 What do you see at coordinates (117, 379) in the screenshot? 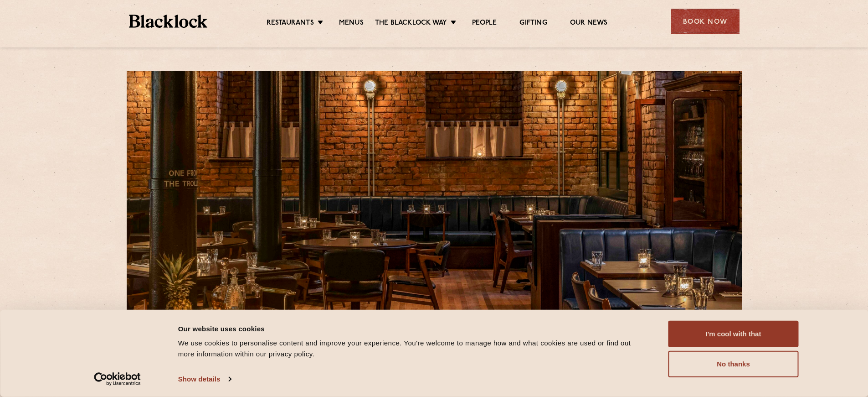
I see `a: Usercentrics Cookiebot - opens in a new window` at bounding box center [117, 379].